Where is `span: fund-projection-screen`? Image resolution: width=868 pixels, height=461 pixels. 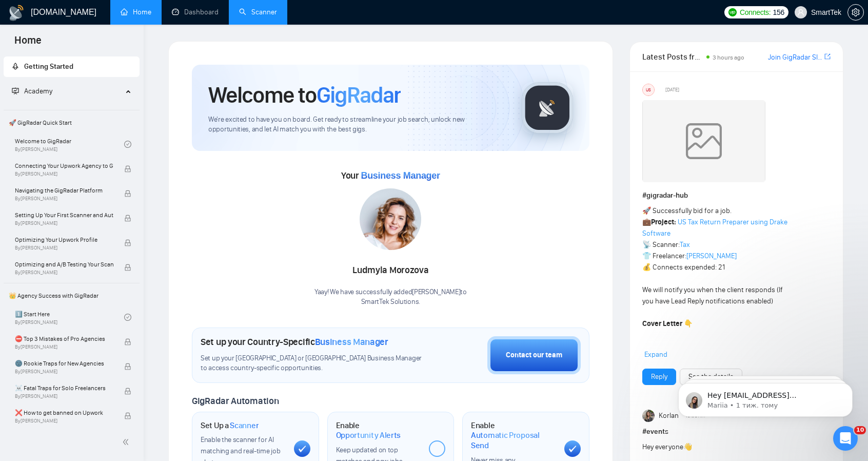
span: fund-projection-screen is located at coordinates (16, 91).